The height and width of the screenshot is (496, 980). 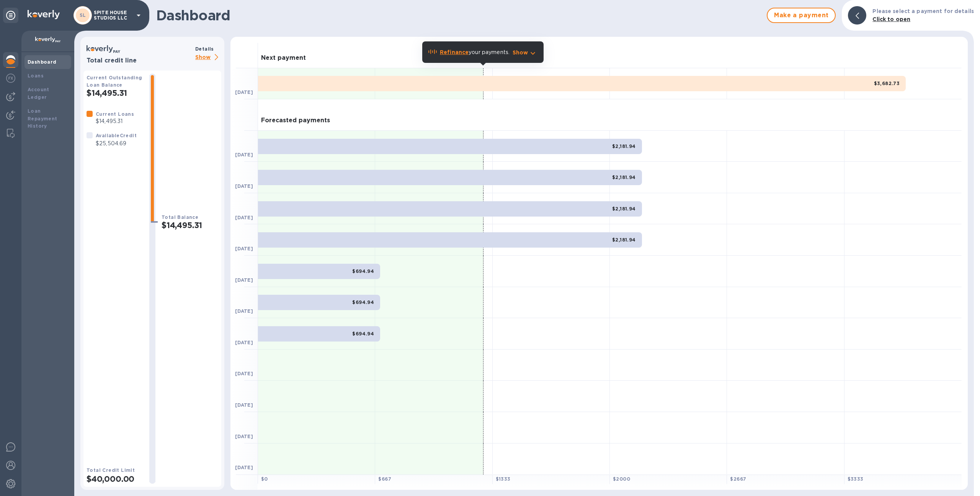 What do you see at coordinates (283, 58) in the screenshot?
I see `h3: Next payment` at bounding box center [283, 58].